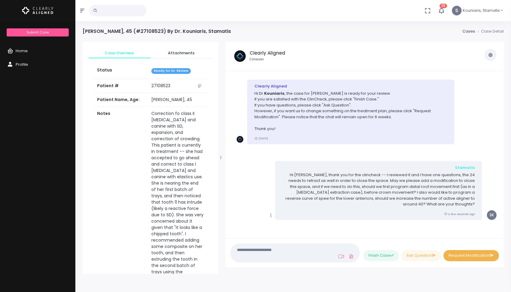 The height and width of the screenshot is (292, 511). Describe the element at coordinates (460, 214) in the screenshot. I see `small: a few seconds ago` at that location.